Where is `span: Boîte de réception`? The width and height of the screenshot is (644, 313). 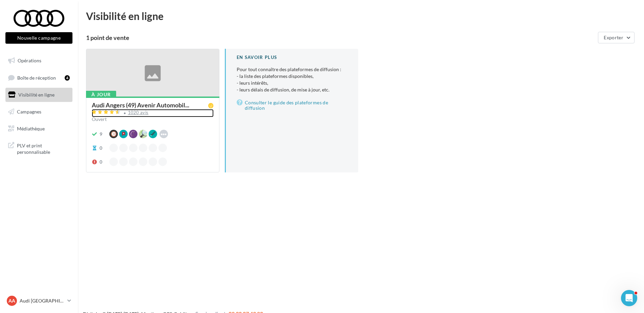 span: Boîte de réception is located at coordinates (36, 77).